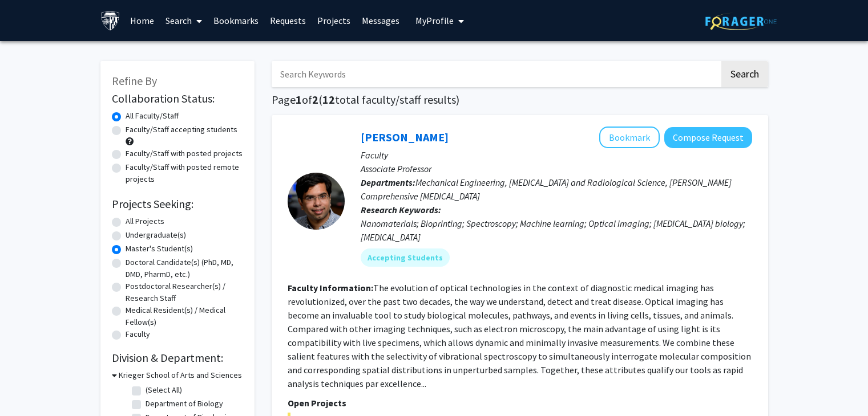  Describe the element at coordinates (556, 155) in the screenshot. I see `p: Faculty` at that location.